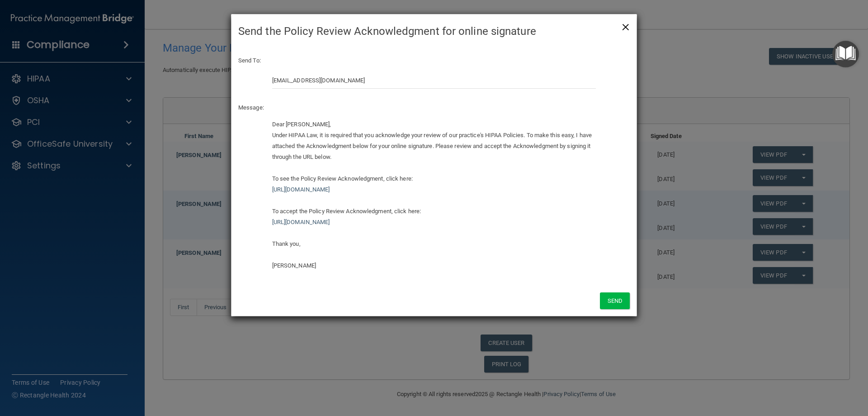 The image size is (868, 416). I want to click on p: Send To:, so click(434, 60).